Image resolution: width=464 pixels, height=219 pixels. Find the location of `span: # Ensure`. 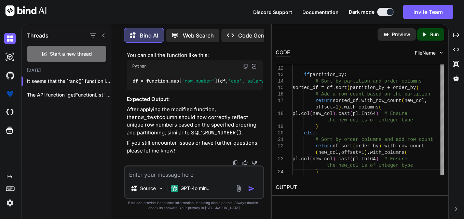

span: # Ensure is located at coordinates (396, 114).